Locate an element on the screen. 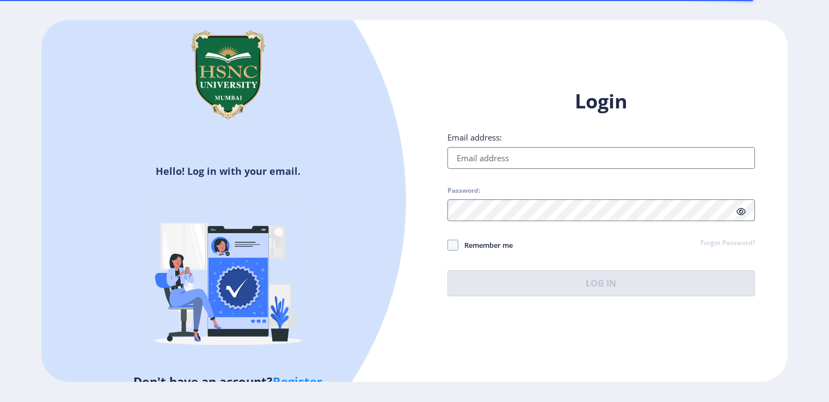  button: Log In is located at coordinates (601, 283).